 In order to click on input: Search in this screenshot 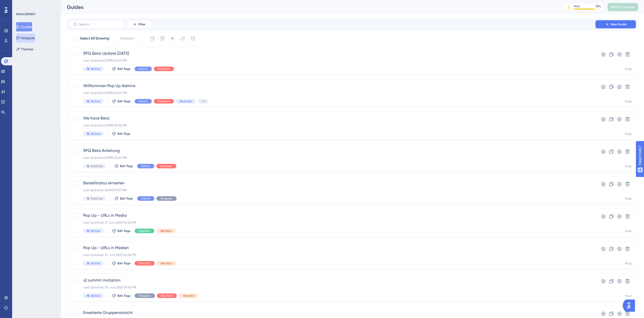, I will do `click(100, 24)`.